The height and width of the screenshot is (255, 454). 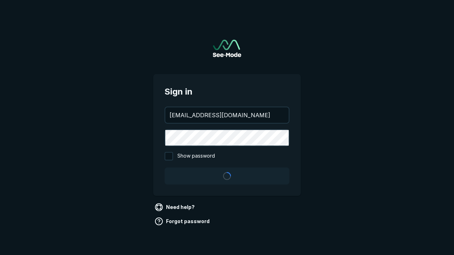 I want to click on a: Go to sign in, so click(x=227, y=48).